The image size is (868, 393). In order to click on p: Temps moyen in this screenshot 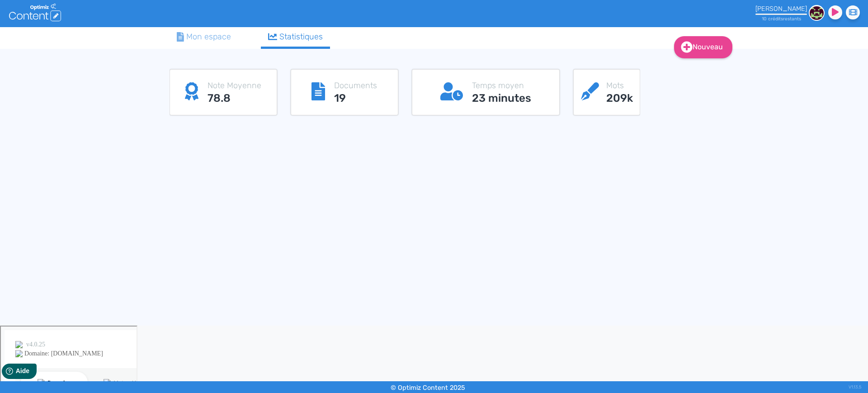, I will do `click(501, 86)`.